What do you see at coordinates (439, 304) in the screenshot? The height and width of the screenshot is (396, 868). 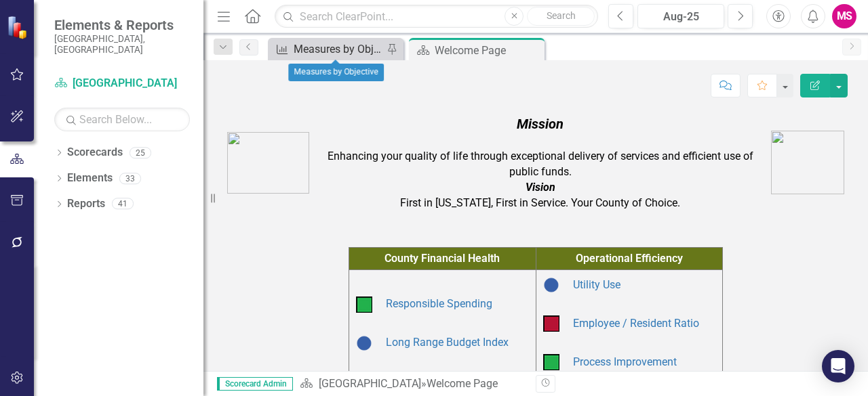 I see `a: Responsible Spending` at bounding box center [439, 304].